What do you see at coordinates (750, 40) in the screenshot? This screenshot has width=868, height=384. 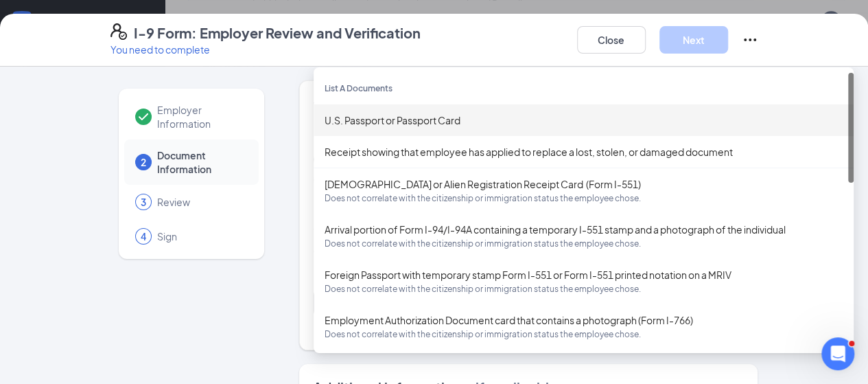 I see `svg: Ellipses` at bounding box center [750, 40].